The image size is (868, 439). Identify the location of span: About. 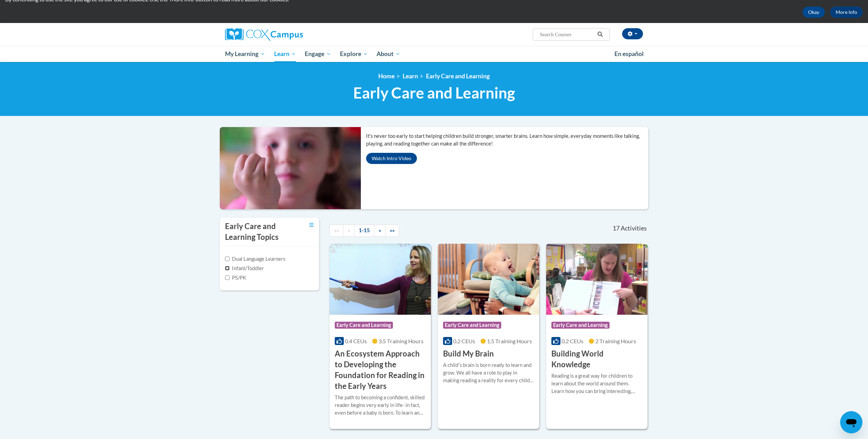
(389, 54).